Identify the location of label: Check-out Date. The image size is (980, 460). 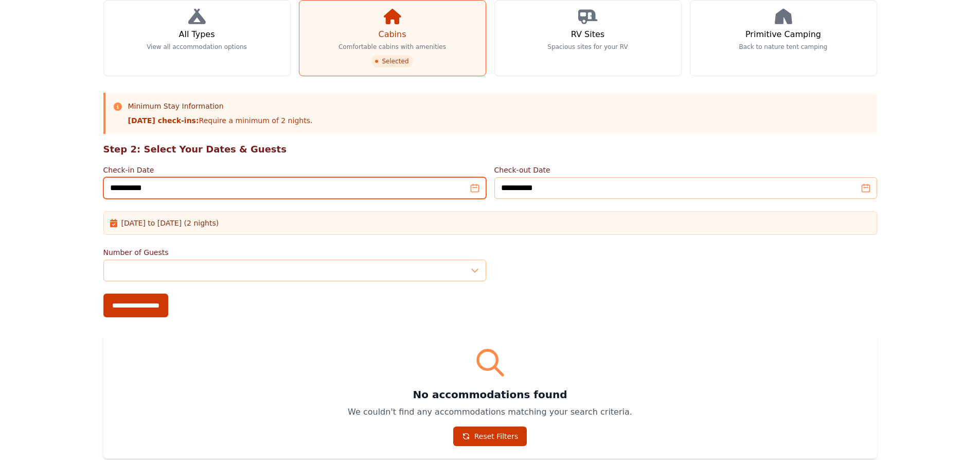
(686, 170).